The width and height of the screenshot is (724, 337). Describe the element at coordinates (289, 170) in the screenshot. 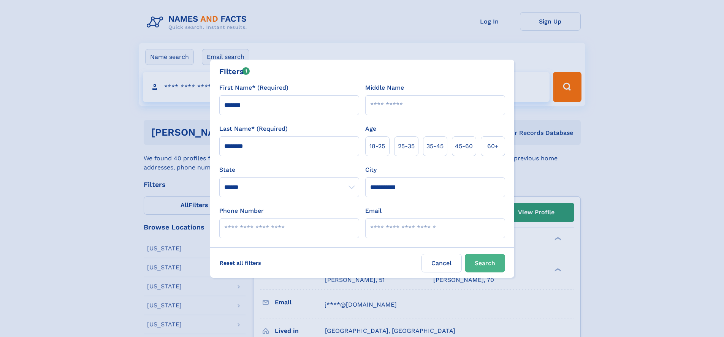

I see `label: State` at that location.